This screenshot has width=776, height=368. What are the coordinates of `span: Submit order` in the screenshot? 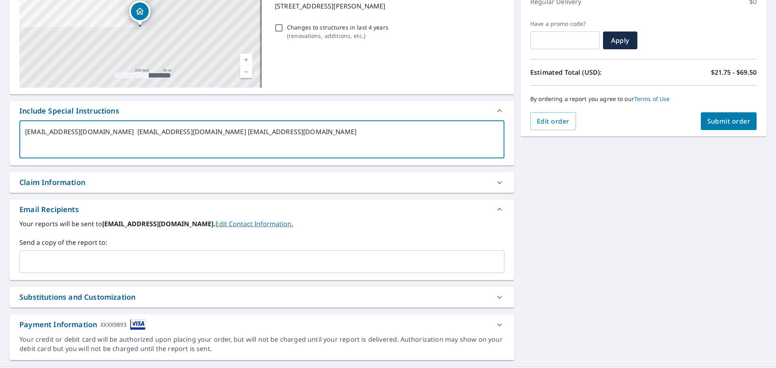 It's located at (729, 121).